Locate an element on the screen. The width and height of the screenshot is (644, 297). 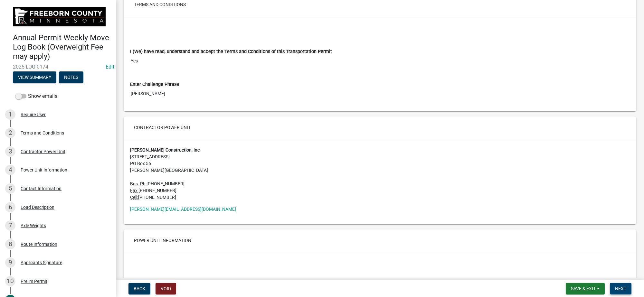
div: Applicants Signature is located at coordinates (41, 263).